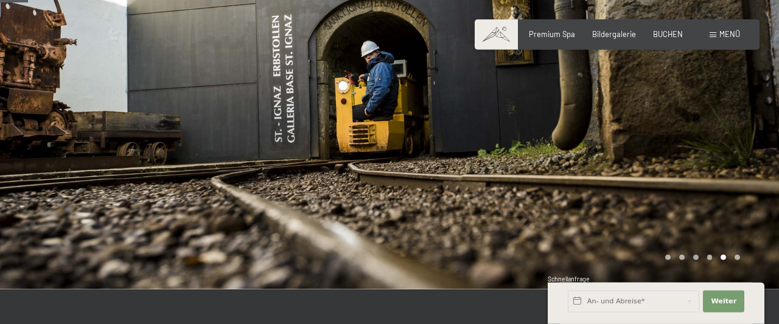 Image resolution: width=779 pixels, height=324 pixels. I want to click on div: Carousel Pagination, so click(700, 257).